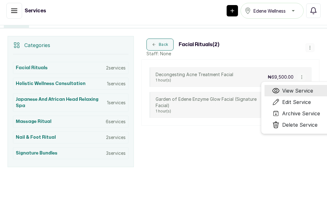 The image size is (327, 200). Describe the element at coordinates (37, 153) in the screenshot. I see `h3: Signature Bundles` at that location.